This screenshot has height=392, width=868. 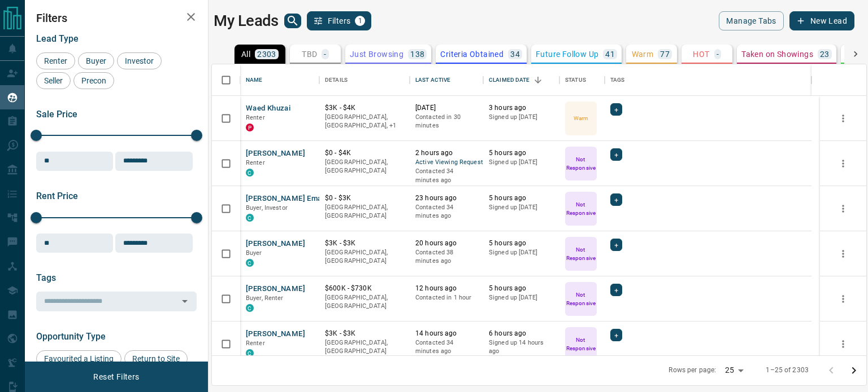 What do you see at coordinates (824, 54) in the screenshot?
I see `p: 23` at bounding box center [824, 54].